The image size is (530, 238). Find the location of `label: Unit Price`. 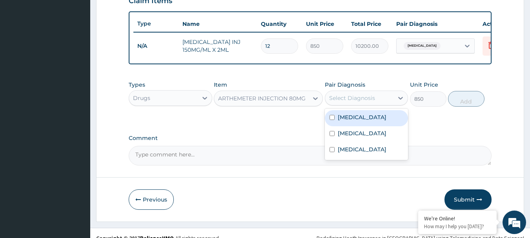

label: Unit Price is located at coordinates (424, 85).